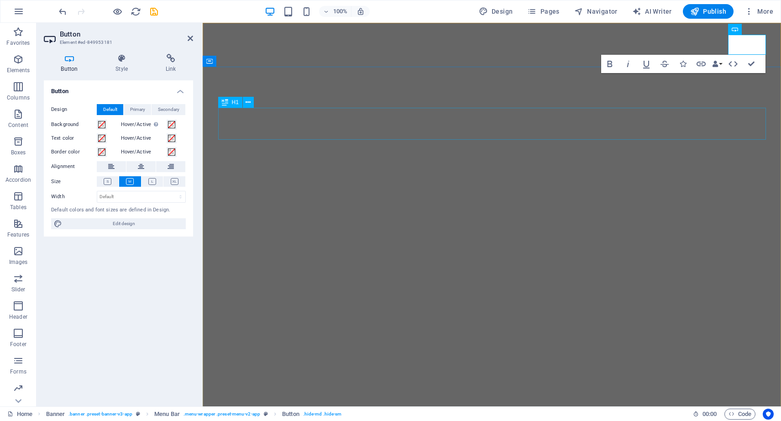 The height and width of the screenshot is (421, 781). What do you see at coordinates (18, 180) in the screenshot?
I see `p: Accordion` at bounding box center [18, 180].